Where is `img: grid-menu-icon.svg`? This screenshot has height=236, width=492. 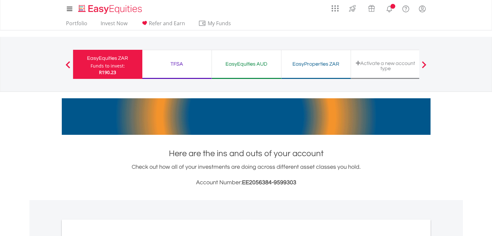 img: grid-menu-icon.svg is located at coordinates (335, 8).